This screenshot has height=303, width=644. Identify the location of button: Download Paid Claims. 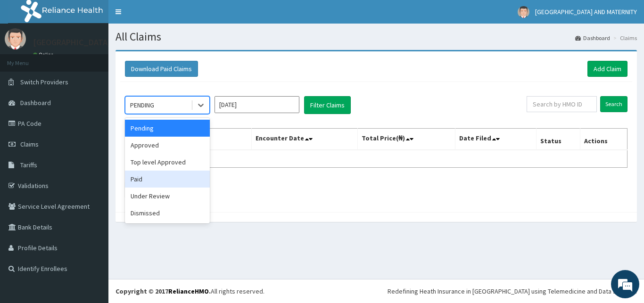
(161, 69).